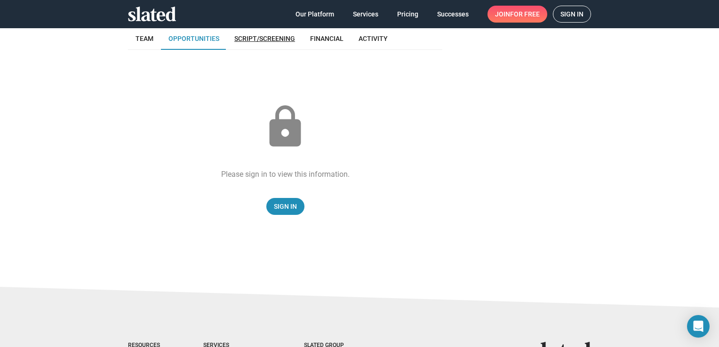 The image size is (719, 347). I want to click on span: Services, so click(366, 14).